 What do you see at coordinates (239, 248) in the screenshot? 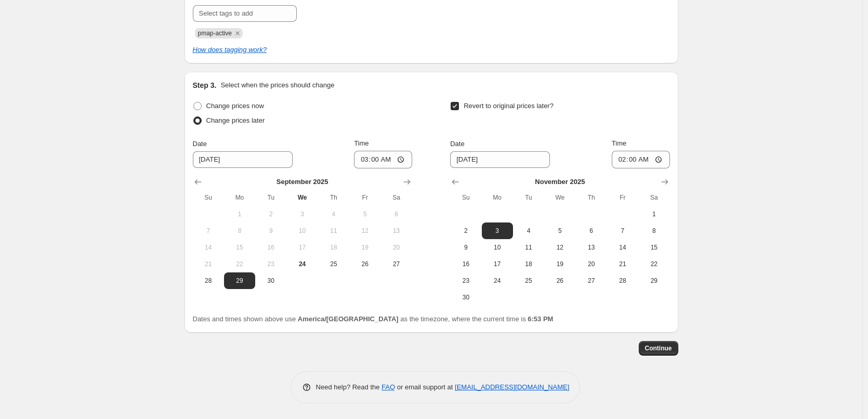
I see `button: Monday September 15 2025` at bounding box center [239, 248].